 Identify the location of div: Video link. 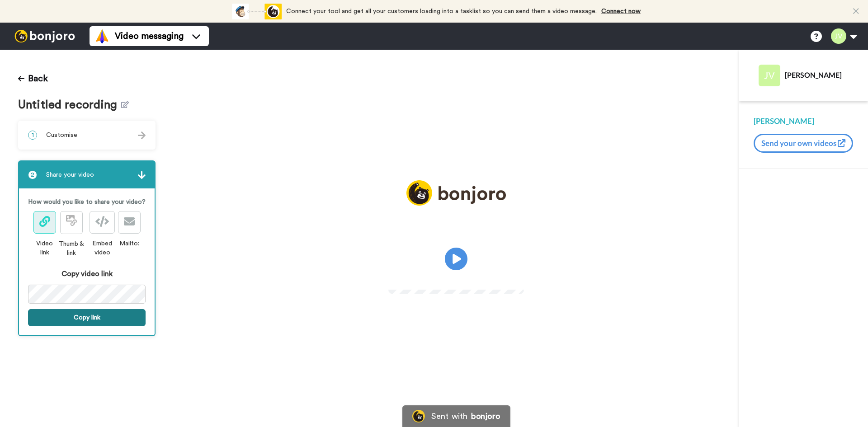
(45, 248).